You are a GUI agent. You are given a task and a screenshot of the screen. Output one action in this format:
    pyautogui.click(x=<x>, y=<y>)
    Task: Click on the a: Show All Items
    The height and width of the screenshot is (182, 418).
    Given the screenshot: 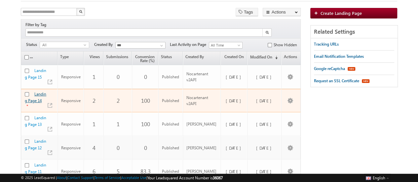 What is the action you would take?
    pyautogui.click(x=161, y=46)
    